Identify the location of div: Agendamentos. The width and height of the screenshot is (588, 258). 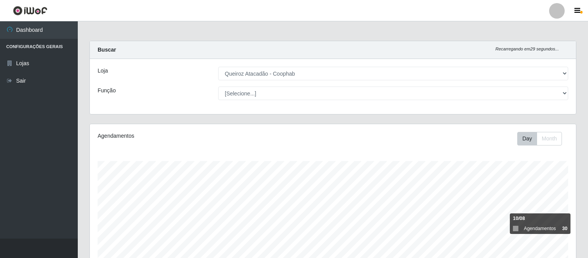
(192, 136).